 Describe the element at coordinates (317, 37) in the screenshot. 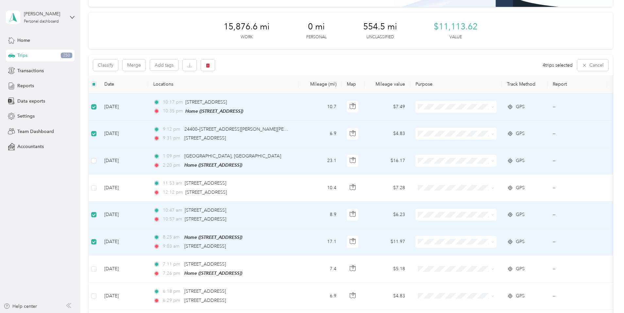

I see `p: Personal` at that location.